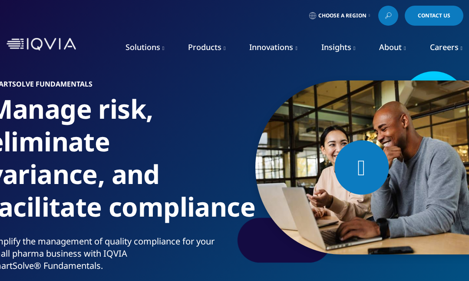 The image size is (469, 281). What do you see at coordinates (434, 16) in the screenshot?
I see `span: Contact Us` at bounding box center [434, 16].